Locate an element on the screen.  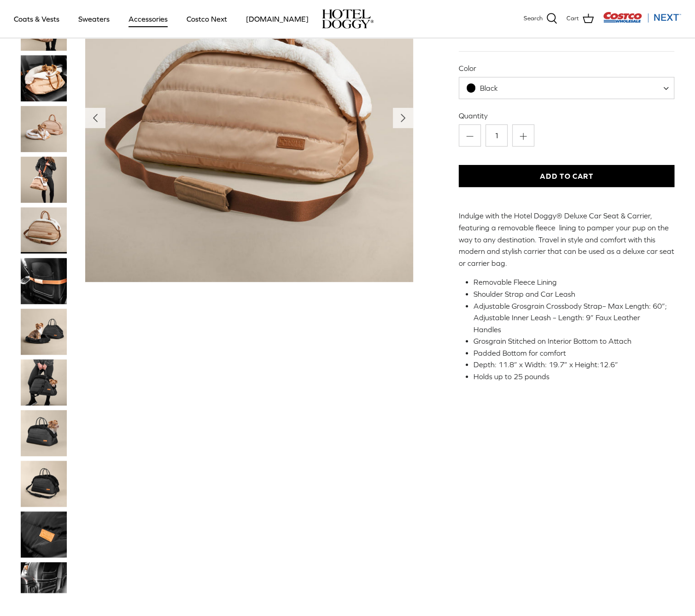
img: small dog in a tan dog carrier on a black seat in the car is located at coordinates (44, 78).